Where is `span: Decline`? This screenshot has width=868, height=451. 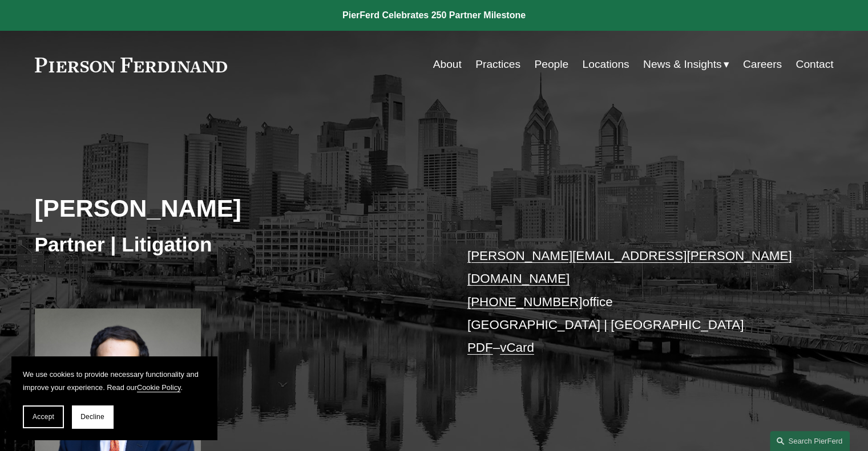
span: Decline is located at coordinates (92, 417).